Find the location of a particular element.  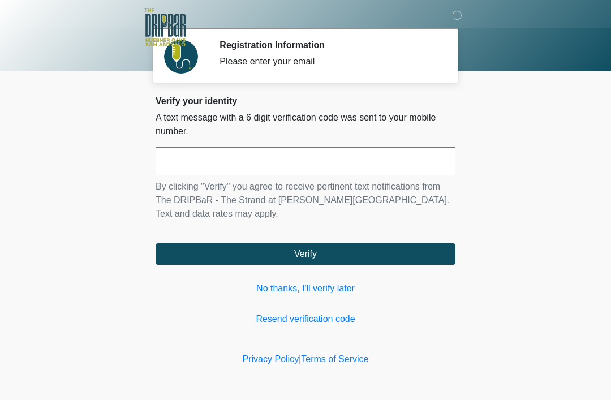

img: Agent Avatar is located at coordinates (181, 57).